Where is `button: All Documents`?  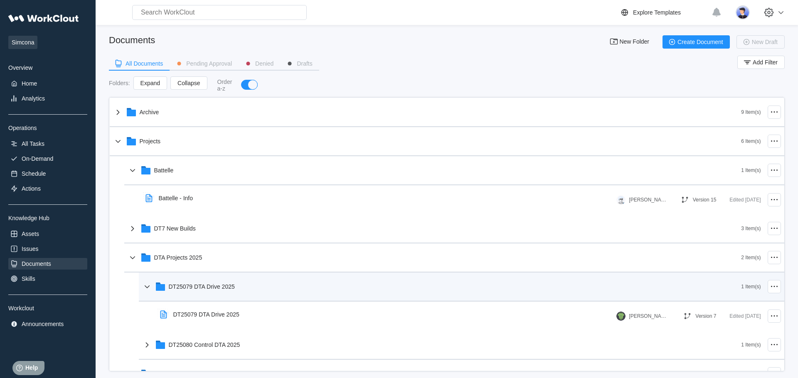 button: All Documents is located at coordinates (139, 64).